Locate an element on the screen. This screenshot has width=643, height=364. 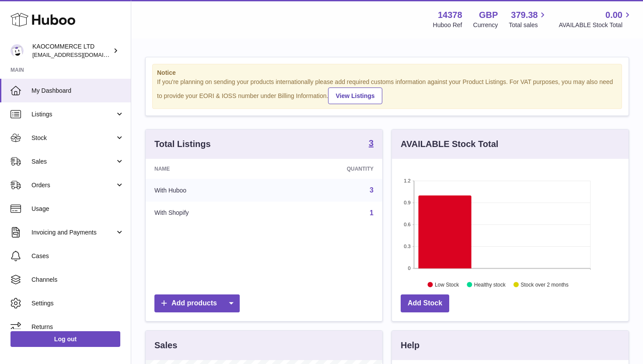
h3: AVAILABLE Stock Total is located at coordinates (449, 144).